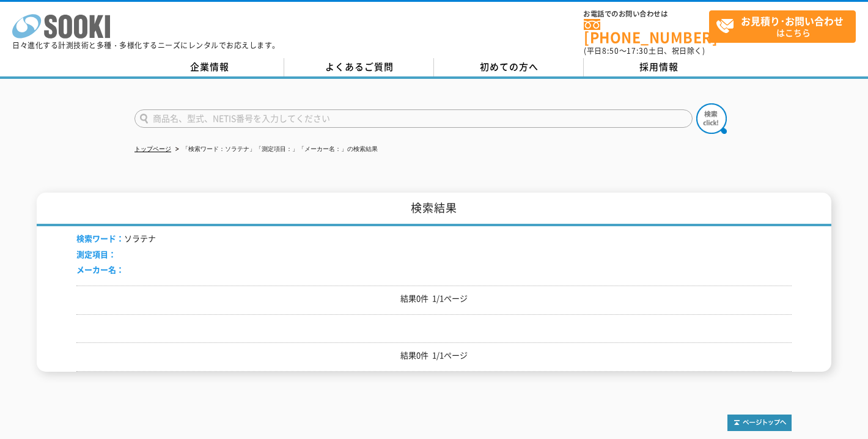  What do you see at coordinates (434, 209) in the screenshot?
I see `h1: 検索結果` at bounding box center [434, 209].